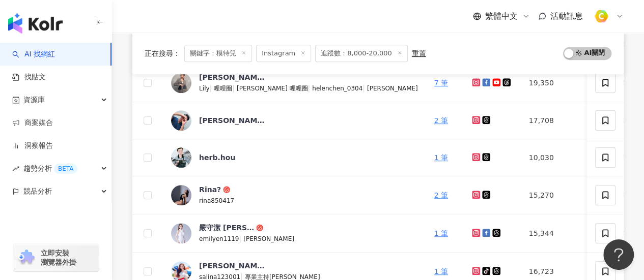 Image resolution: width=644 pixels, height=280 pixels. What do you see at coordinates (219, 239) in the screenshot?
I see `span: emilyen1119` at bounding box center [219, 239].